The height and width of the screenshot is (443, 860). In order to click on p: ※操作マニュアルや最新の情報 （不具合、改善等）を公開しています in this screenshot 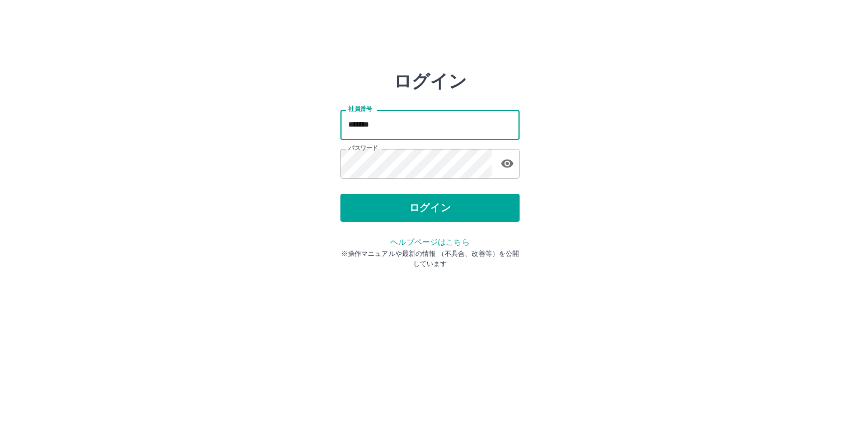, I will do `click(430, 259)`.